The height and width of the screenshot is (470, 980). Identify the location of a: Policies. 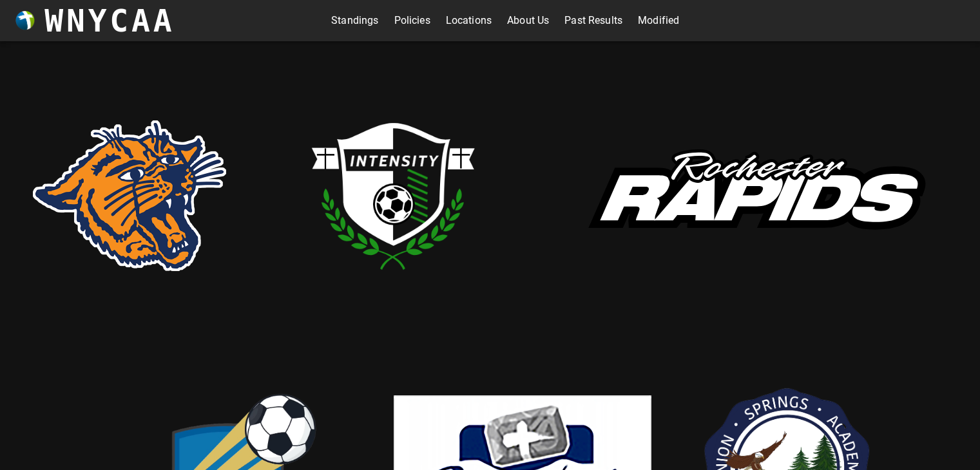
(412, 21).